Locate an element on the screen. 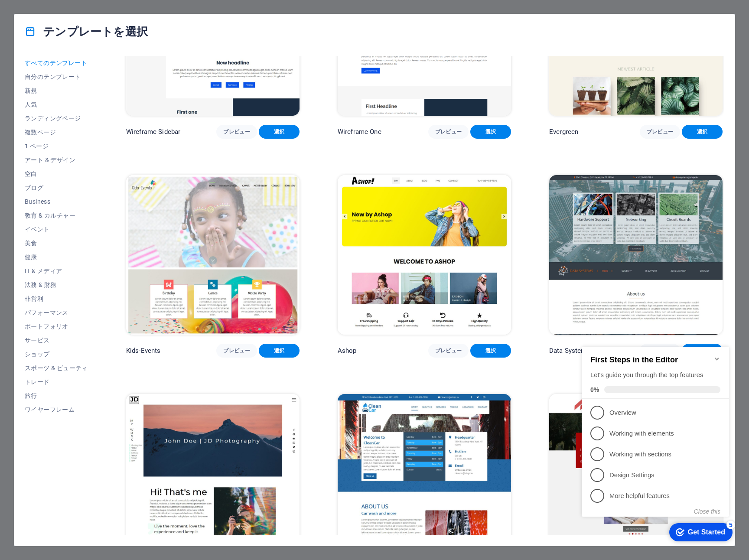  span: ポートフォリオ is located at coordinates (56, 326).